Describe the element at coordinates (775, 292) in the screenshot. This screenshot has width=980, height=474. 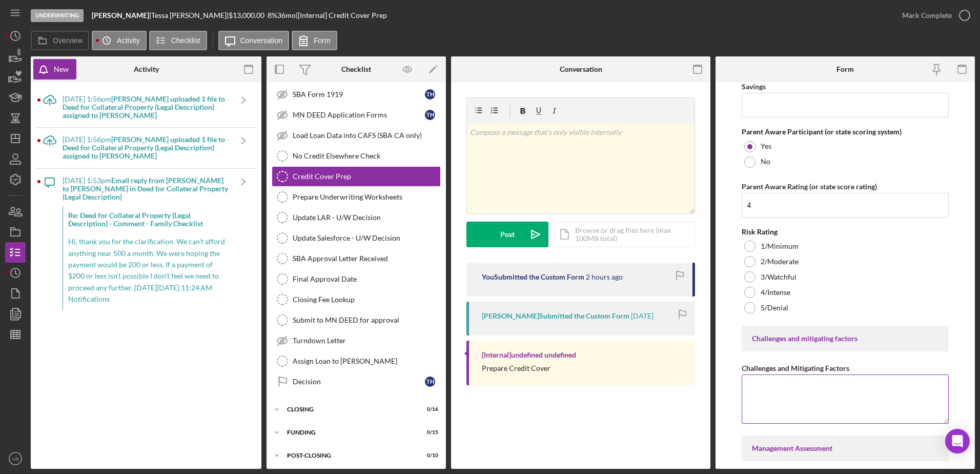
I see `label: 4/Intense` at that location.